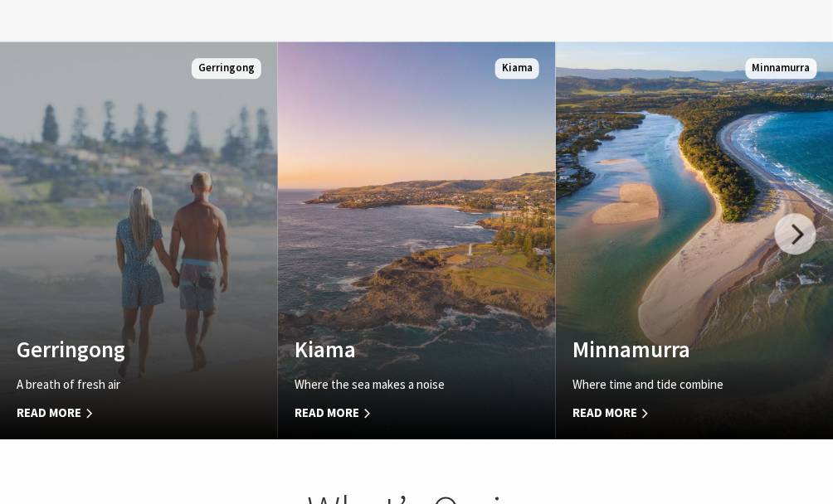 The height and width of the screenshot is (504, 833). What do you see at coordinates (396, 385) in the screenshot?
I see `p: Where the sea makes a noise` at bounding box center [396, 385].